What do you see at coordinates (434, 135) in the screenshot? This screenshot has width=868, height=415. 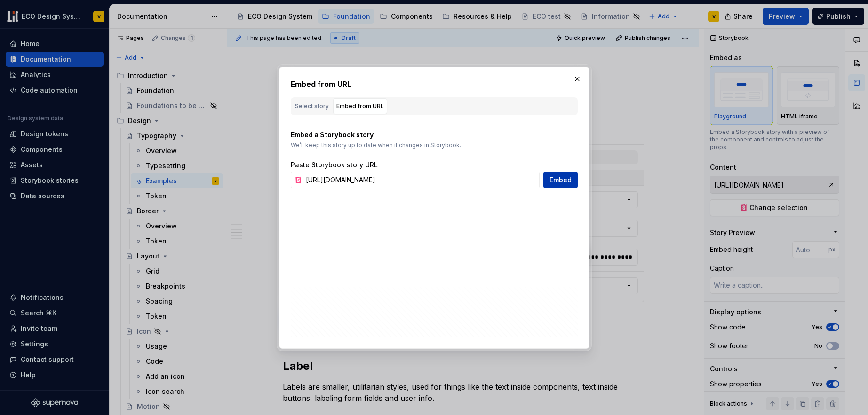 I see `p: Embed a Storybook story` at bounding box center [434, 135].